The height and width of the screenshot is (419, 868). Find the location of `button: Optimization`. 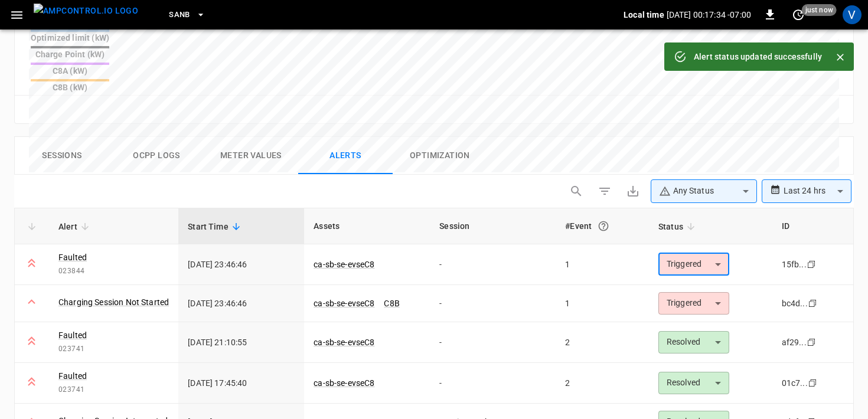

button: Optimization is located at coordinates (440, 156).